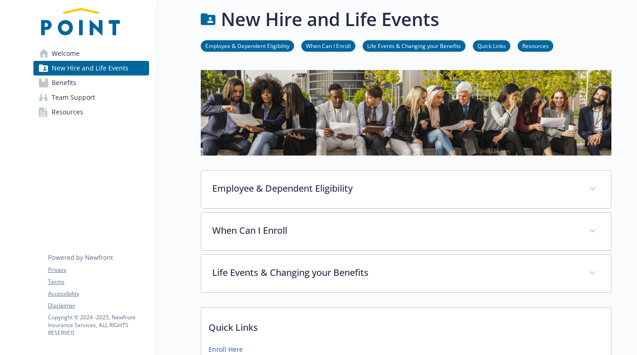 This screenshot has width=637, height=355. I want to click on a: Benefits, so click(91, 83).